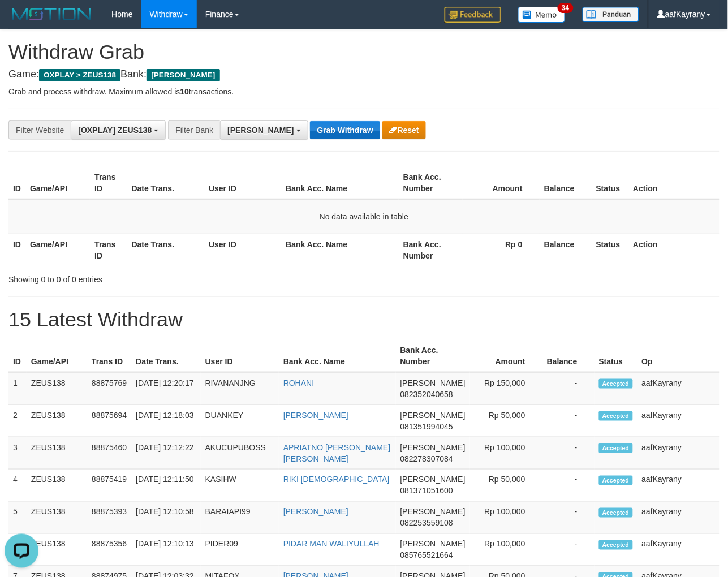 The image size is (728, 577). I want to click on h1: 15 Latest Withdraw, so click(364, 319).